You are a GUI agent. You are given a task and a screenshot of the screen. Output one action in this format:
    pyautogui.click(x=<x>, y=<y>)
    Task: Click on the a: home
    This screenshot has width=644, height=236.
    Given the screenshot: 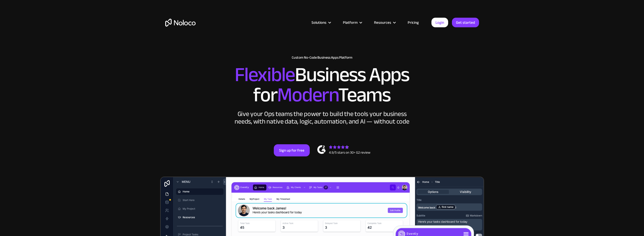 What is the action you would take?
    pyautogui.click(x=181, y=23)
    